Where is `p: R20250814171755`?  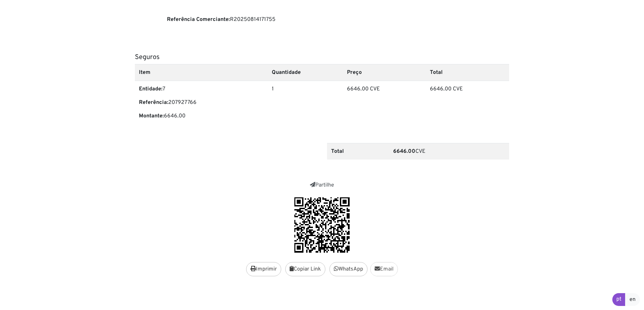
p: R20250814171755 is located at coordinates (242, 19).